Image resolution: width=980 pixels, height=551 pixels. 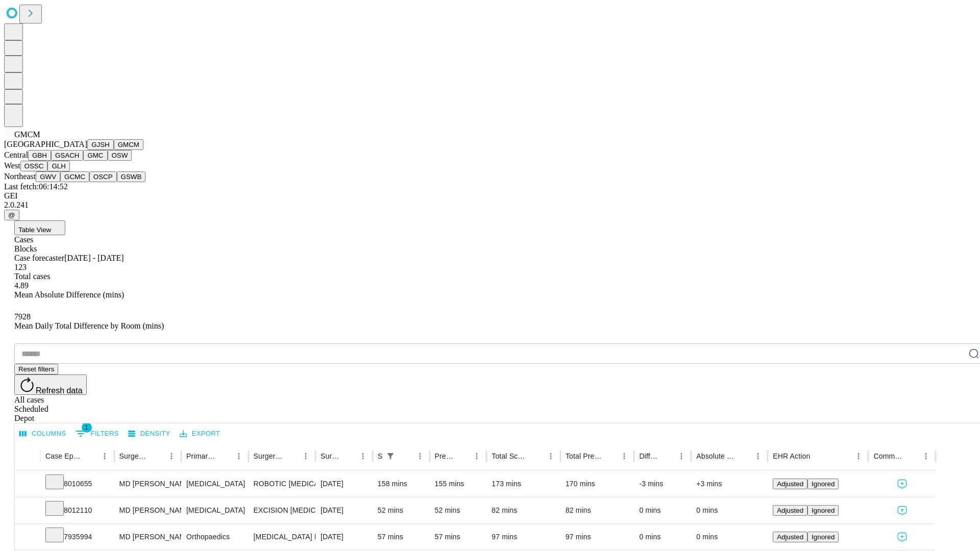 I want to click on span: Table View, so click(x=35, y=230).